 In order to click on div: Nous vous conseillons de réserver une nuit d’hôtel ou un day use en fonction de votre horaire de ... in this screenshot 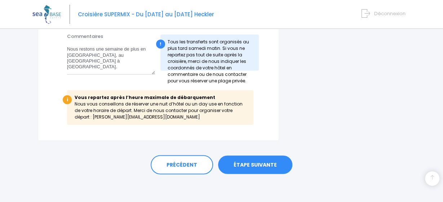, I will do `click(160, 107)`.